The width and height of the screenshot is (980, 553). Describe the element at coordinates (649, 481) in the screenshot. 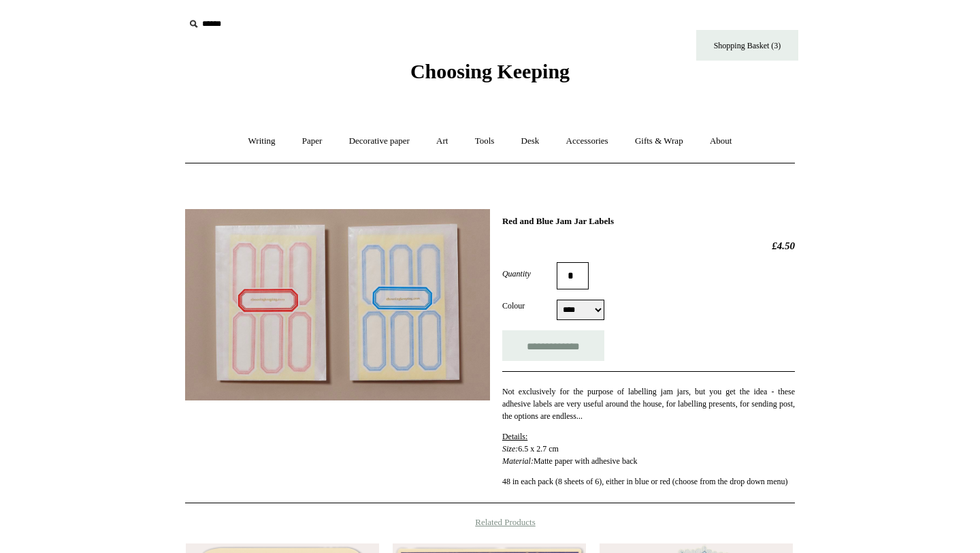

I see `p: 48 in each pack (8 sheets of 6), either in blue or red (choose from the drop down menu)` at that location.